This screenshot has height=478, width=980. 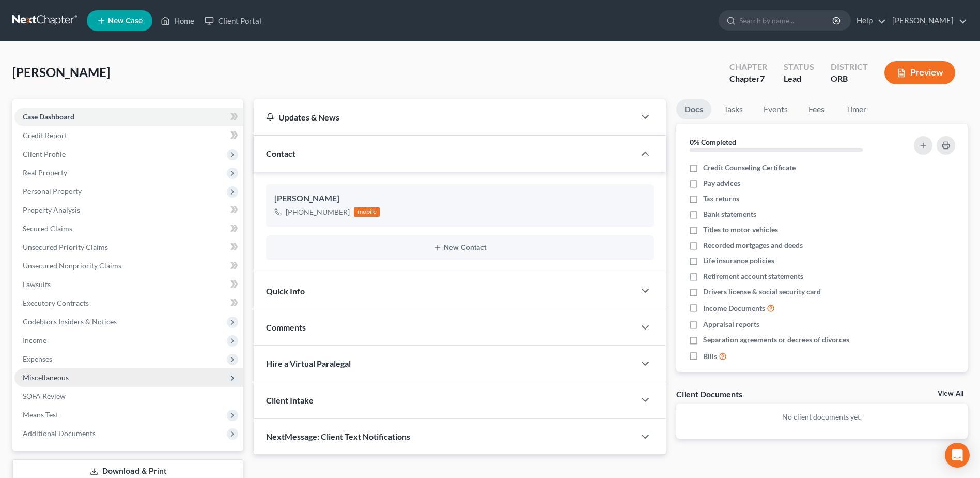 What do you see at coordinates (849, 66) in the screenshot?
I see `div: District` at bounding box center [849, 66].